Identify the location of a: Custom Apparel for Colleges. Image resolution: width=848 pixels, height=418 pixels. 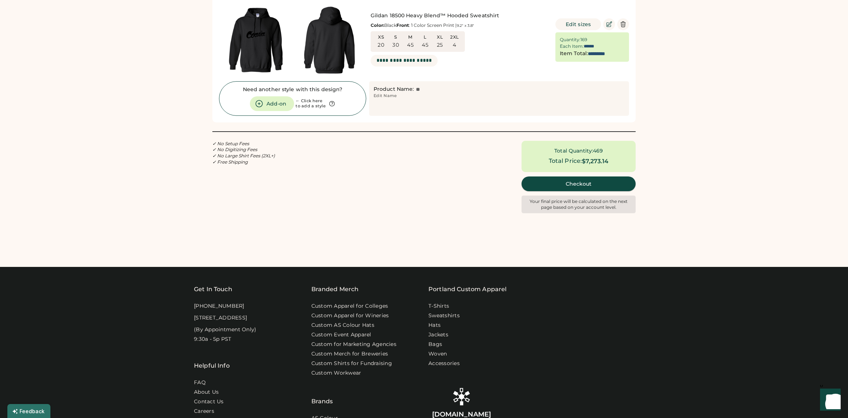
(349, 306).